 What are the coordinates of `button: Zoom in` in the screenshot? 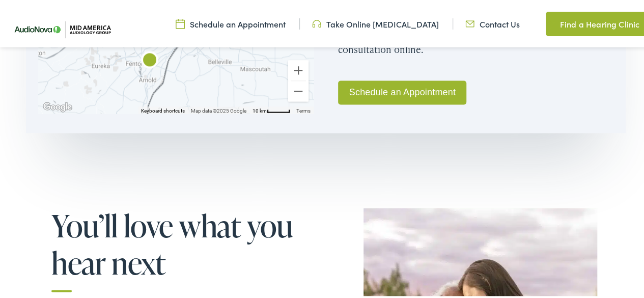 It's located at (298, 69).